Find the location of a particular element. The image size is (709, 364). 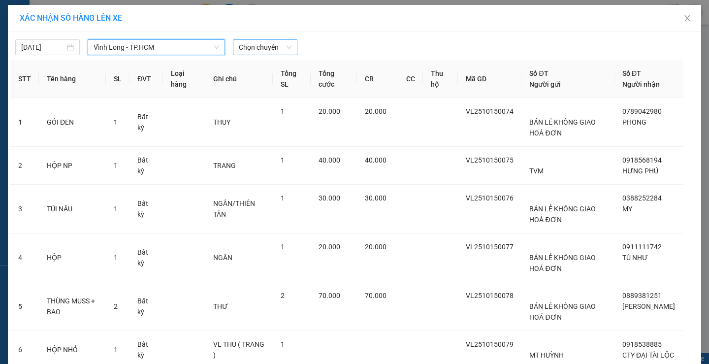

span: NGÂN/THIÊN TÂN is located at coordinates (234, 209).